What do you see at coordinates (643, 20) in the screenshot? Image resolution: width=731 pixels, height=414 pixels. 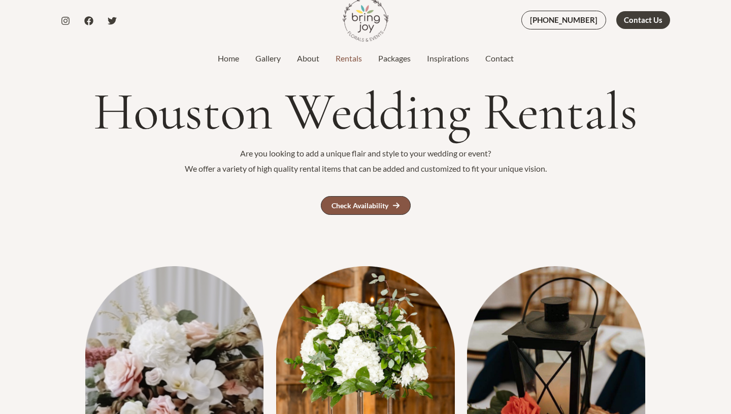 I see `div: Contact Us` at bounding box center [643, 20].